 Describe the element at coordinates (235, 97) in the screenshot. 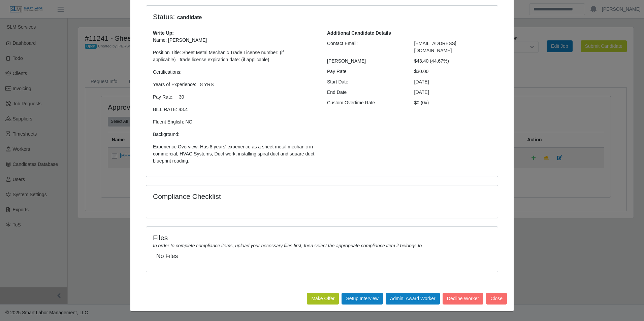

I see `p: Pay Rate: 30` at that location.